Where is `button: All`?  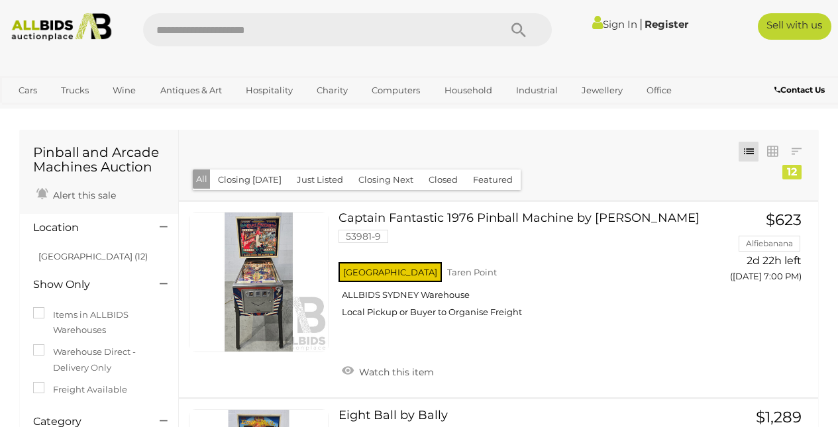
button: All is located at coordinates (201, 179).